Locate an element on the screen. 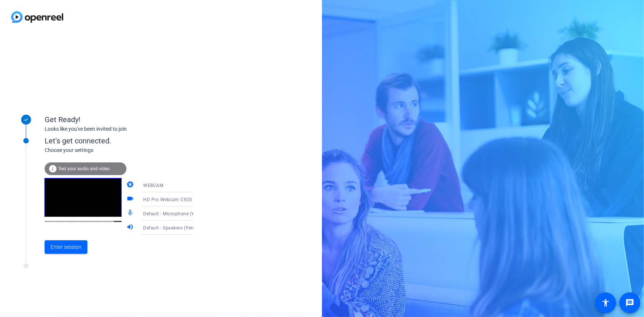 This screenshot has height=317, width=644. span: HD Pro Webcam C920 (046d:082d) is located at coordinates (181, 199).